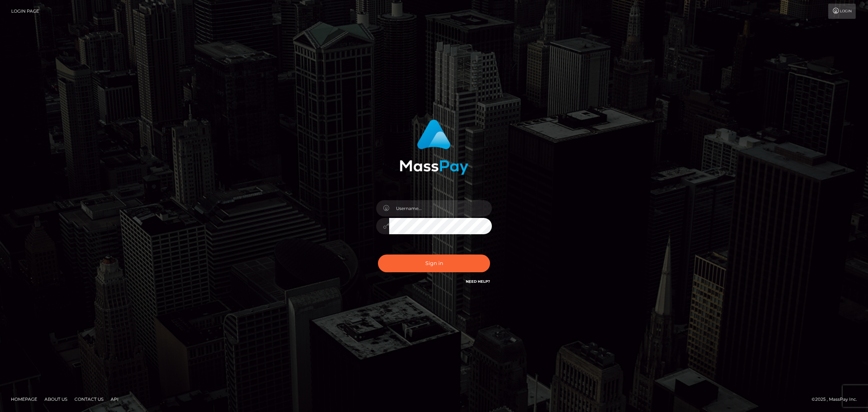 The width and height of the screenshot is (868, 412). What do you see at coordinates (434, 263) in the screenshot?
I see `button: Sign in` at bounding box center [434, 263].